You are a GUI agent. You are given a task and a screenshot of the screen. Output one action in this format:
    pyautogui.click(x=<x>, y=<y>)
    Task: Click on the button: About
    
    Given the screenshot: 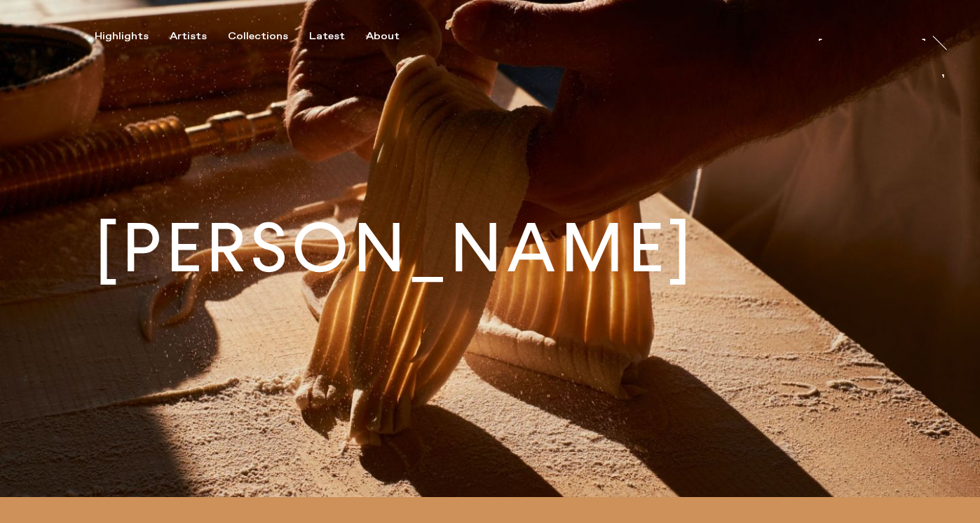 What is the action you would take?
    pyautogui.click(x=393, y=36)
    